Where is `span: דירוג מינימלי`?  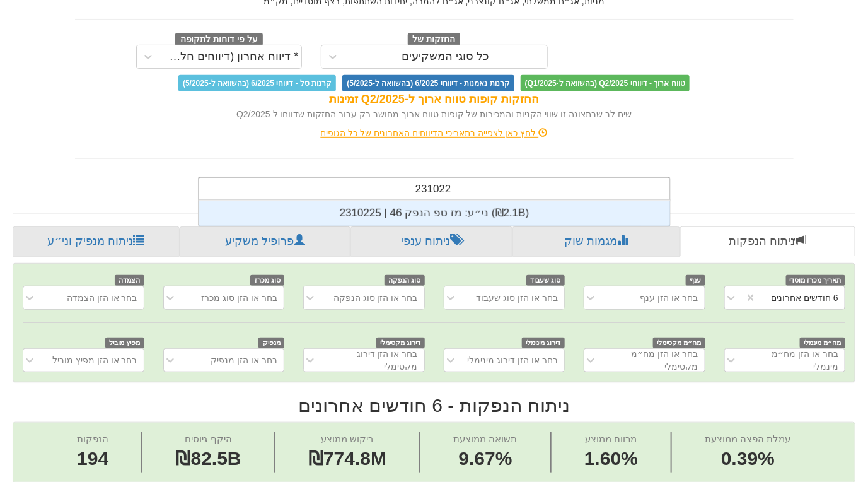
span: דירוג מינימלי is located at coordinates (543, 343).